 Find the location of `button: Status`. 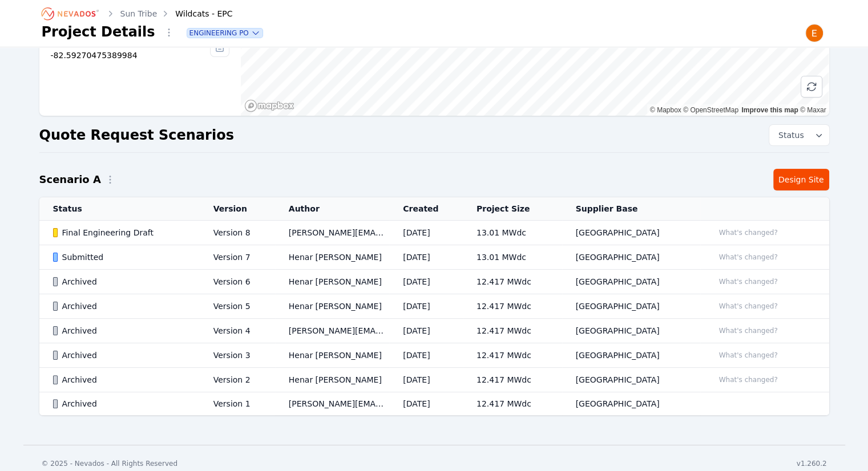

button: Status is located at coordinates (799, 135).